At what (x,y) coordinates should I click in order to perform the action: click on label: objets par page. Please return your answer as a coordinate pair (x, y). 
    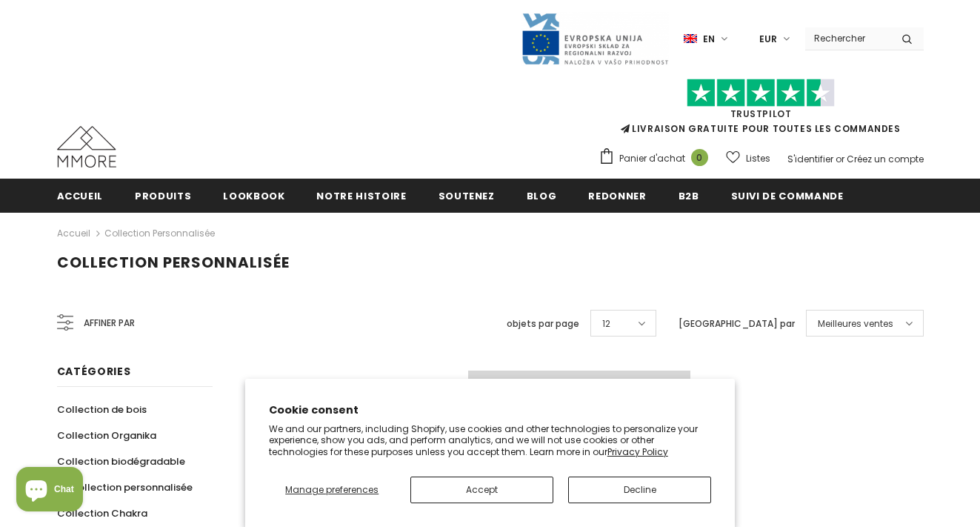
    Looking at the image, I should click on (543, 324).